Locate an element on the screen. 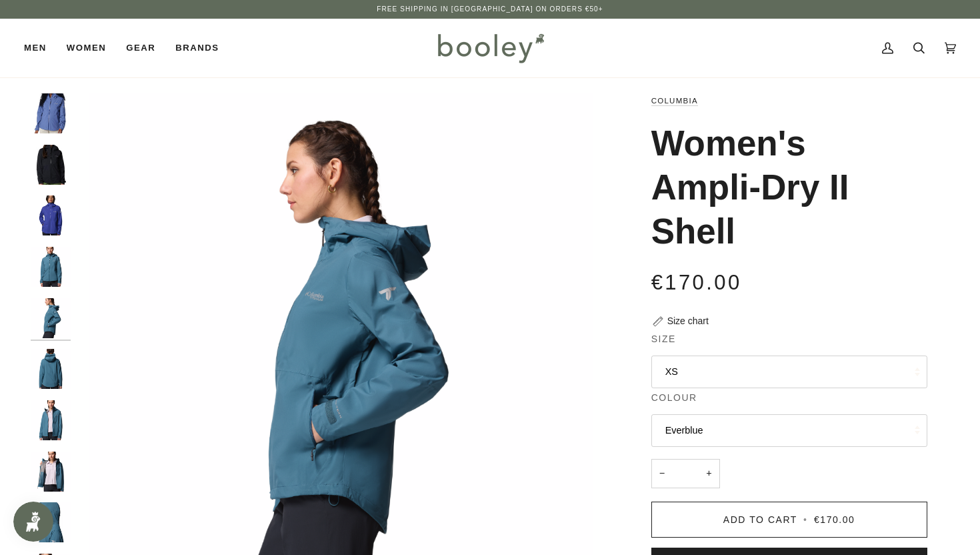 The image size is (980, 555). span: Size is located at coordinates (663, 339).